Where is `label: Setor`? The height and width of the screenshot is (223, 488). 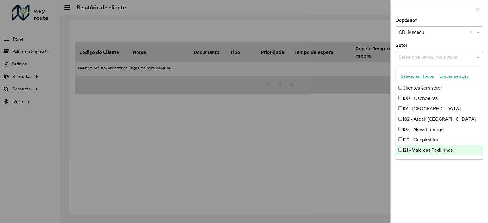
label: Setor is located at coordinates (401, 45).